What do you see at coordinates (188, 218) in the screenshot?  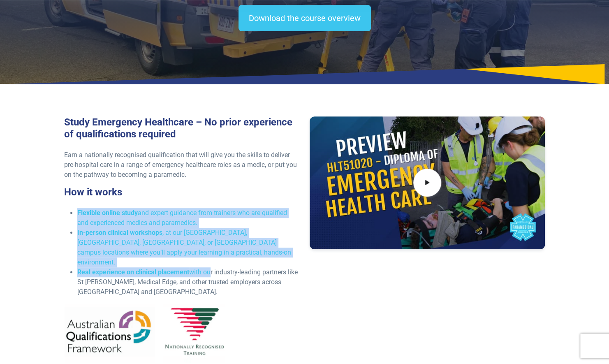 I see `li: and expert guidance from trainers who are qualified and experienced medics and paramedics.` at bounding box center [188, 218].